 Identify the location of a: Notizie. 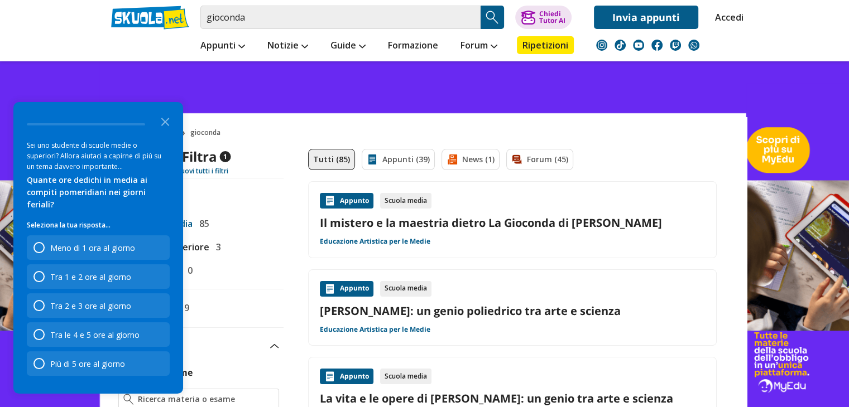
(287, 46).